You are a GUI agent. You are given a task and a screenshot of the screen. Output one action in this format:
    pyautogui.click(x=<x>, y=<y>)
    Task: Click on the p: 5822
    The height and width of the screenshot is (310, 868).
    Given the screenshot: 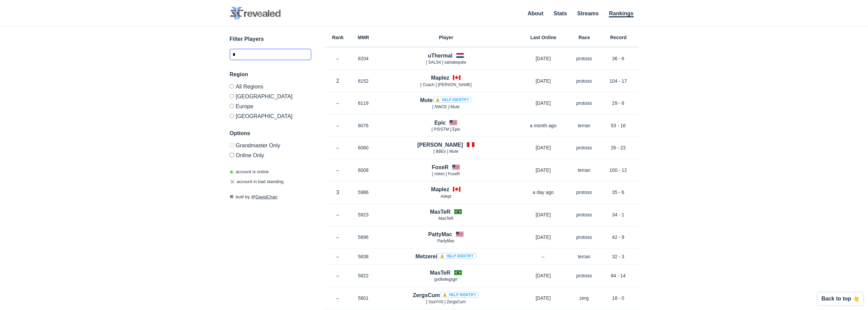 What is the action you would take?
    pyautogui.click(x=363, y=276)
    